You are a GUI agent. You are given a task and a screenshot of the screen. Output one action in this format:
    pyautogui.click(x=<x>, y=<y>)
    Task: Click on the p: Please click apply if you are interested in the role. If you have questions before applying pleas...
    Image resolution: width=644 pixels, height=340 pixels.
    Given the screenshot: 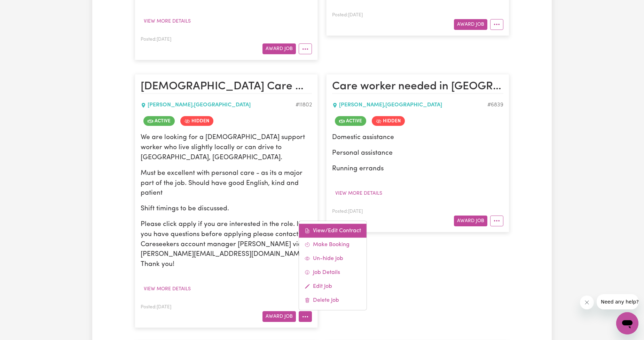 What is the action you would take?
    pyautogui.click(x=226, y=245)
    